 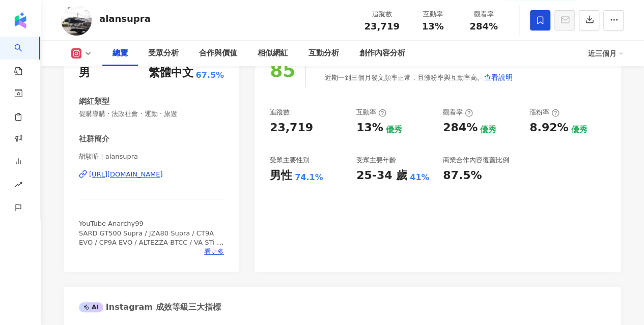 I want to click on div: alansupra, so click(x=124, y=18).